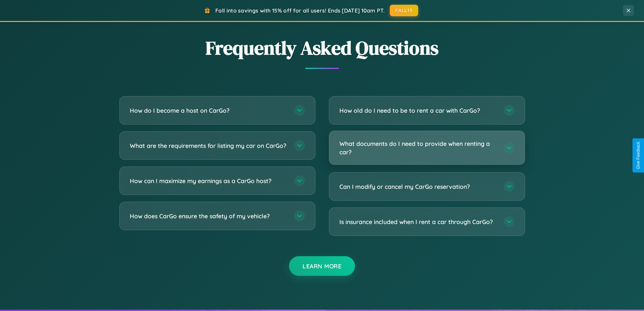  Describe the element at coordinates (638, 155) in the screenshot. I see `div: Give Feedback` at that location.